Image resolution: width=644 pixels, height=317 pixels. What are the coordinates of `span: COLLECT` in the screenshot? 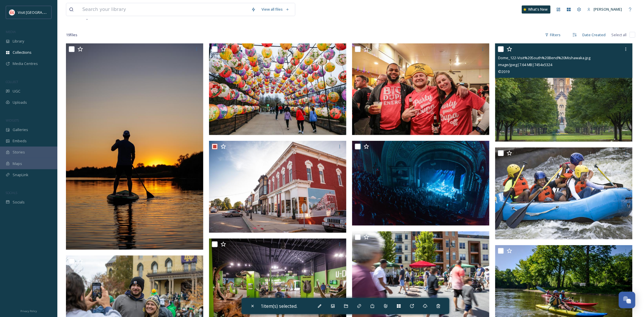 It's located at (11, 81).